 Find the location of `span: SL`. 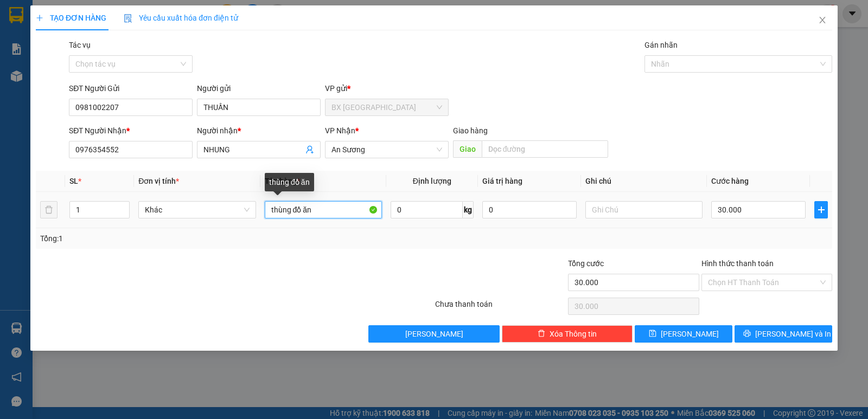

span: SL is located at coordinates (74, 181).